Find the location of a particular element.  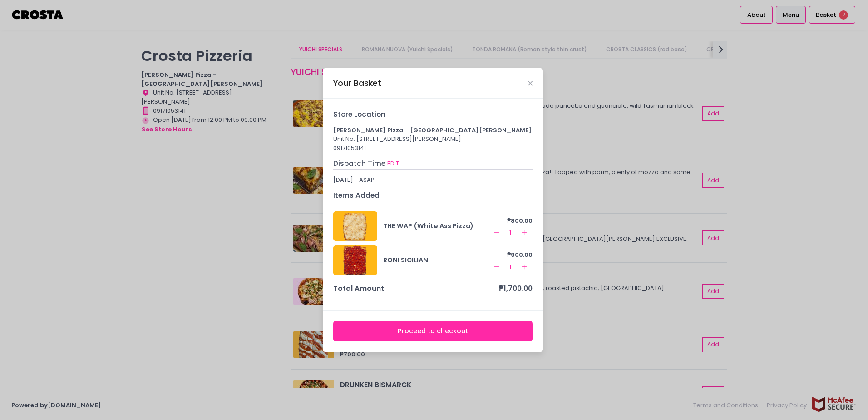

span: Dispatch Time is located at coordinates (359, 163).